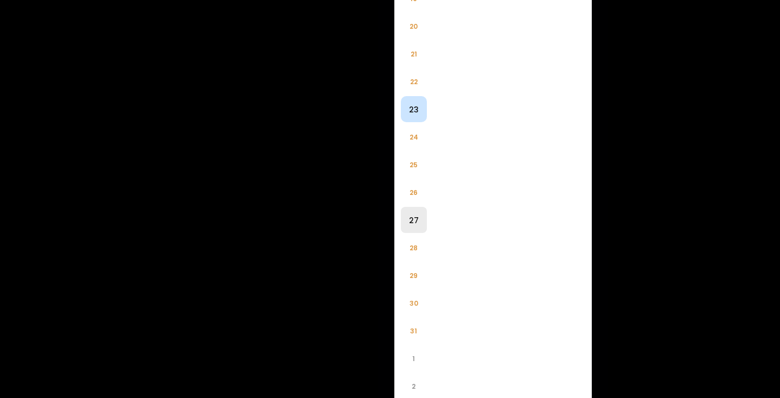 This screenshot has height=398, width=780. Describe the element at coordinates (414, 331) in the screenshot. I see `li: 31` at that location.